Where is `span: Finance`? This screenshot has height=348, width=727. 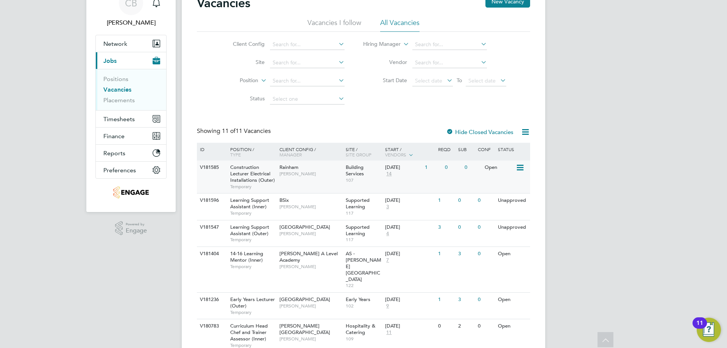
span: Finance is located at coordinates (114, 136).